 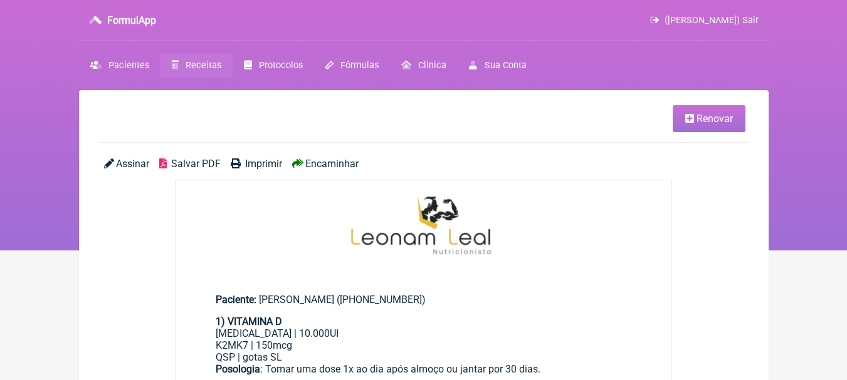 I want to click on span: Sua Conta, so click(x=505, y=65).